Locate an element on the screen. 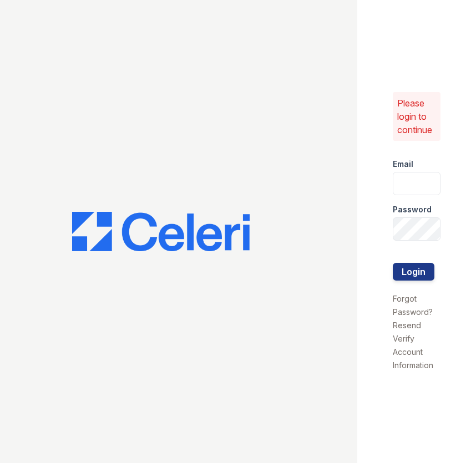 This screenshot has height=463, width=476. button: Login is located at coordinates (413, 272).